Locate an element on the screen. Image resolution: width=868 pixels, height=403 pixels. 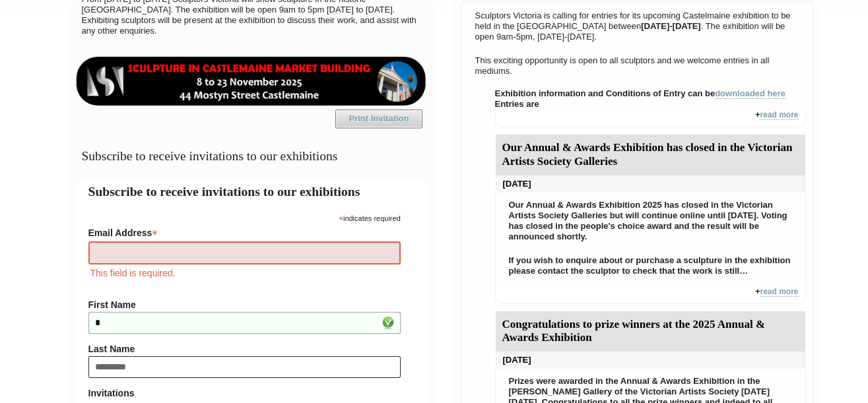
h2: Subscribe to receive invitations to our exhibitions is located at coordinates (251, 191).